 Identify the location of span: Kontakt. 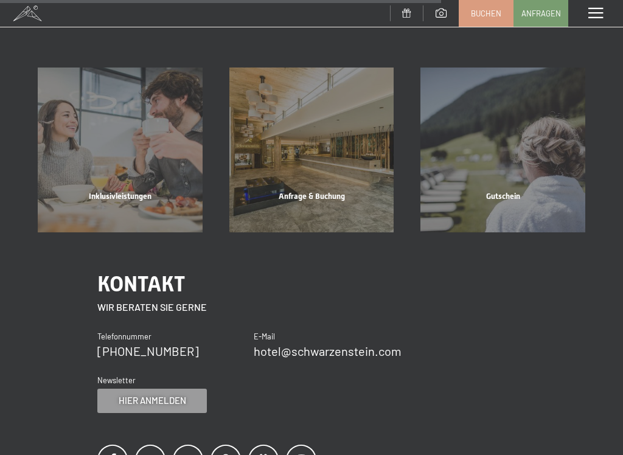
(141, 283).